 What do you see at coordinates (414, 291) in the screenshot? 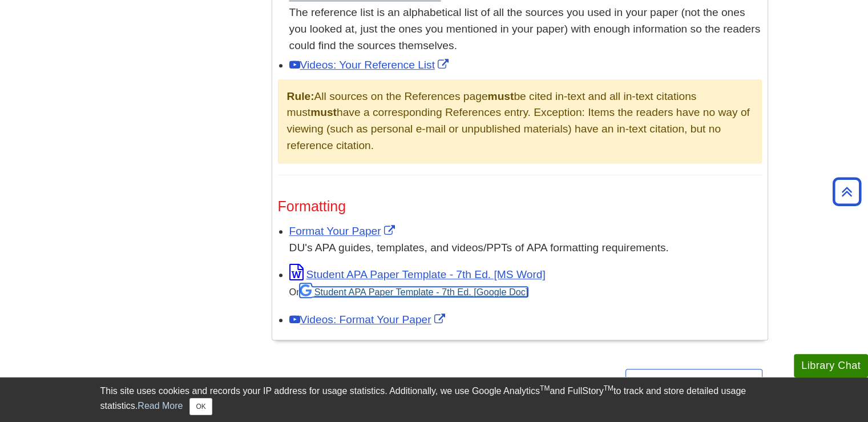
I see `a: Student APA Paper Template - 7th Ed. [Google Doc]` at bounding box center [414, 291].